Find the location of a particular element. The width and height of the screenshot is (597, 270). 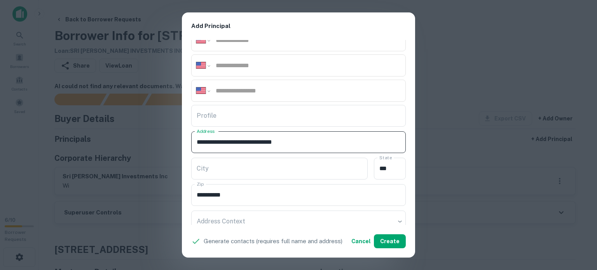

h2: Add Principal is located at coordinates (298, 26).